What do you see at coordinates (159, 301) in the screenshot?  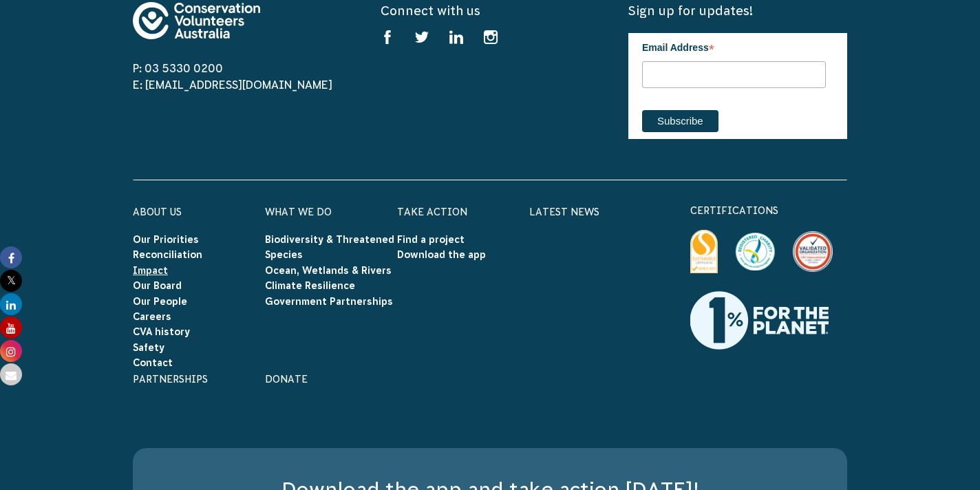 I see `a: Our People` at bounding box center [159, 301].